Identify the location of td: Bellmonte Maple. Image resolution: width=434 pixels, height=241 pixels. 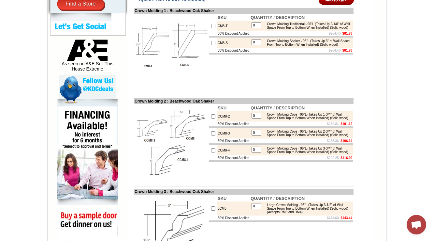
(82, 33).